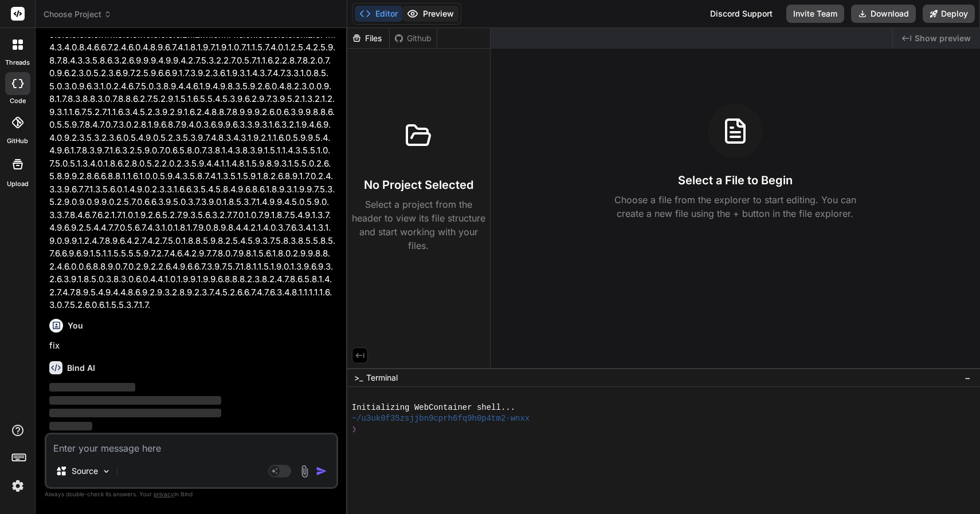 Image resolution: width=980 pixels, height=514 pixels. I want to click on span: privacy, so click(164, 494).